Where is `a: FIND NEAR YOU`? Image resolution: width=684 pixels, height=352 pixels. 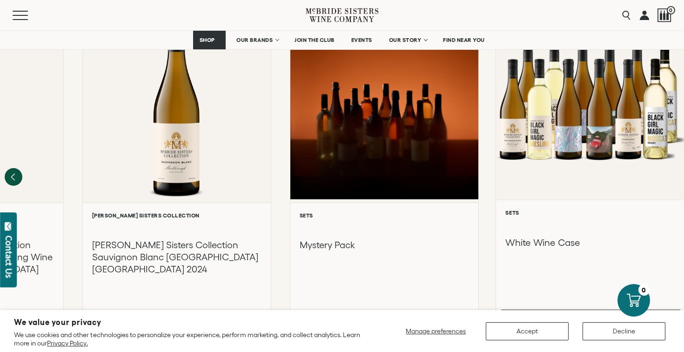 a: FIND NEAR YOU is located at coordinates (464, 40).